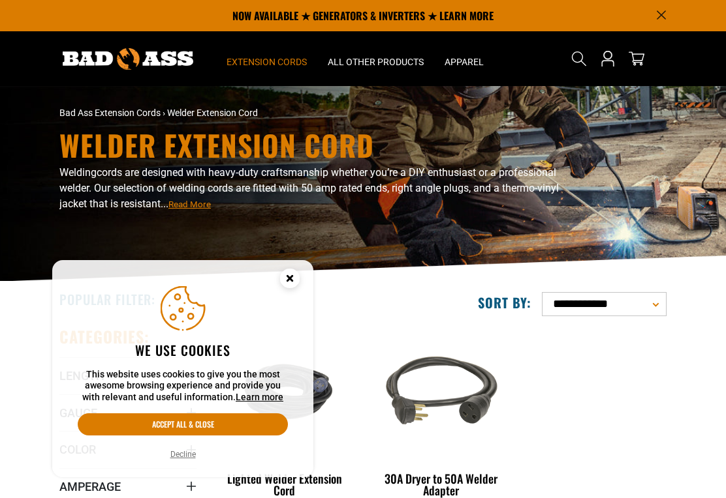 The height and width of the screenshot is (498, 726). Describe the element at coordinates (504, 303) in the screenshot. I see `label: Sort by:` at that location.